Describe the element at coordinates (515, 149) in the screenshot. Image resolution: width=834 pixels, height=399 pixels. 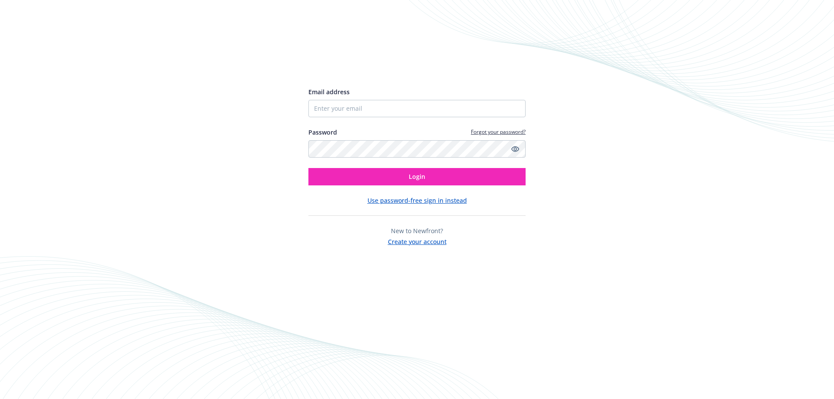
I see `a: Show password` at that location.